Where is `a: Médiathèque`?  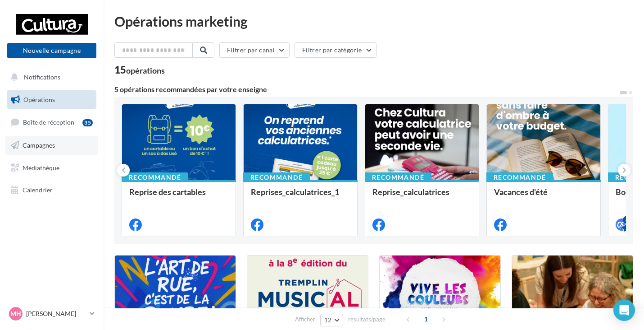 a: Médiathèque is located at coordinates (52, 168).